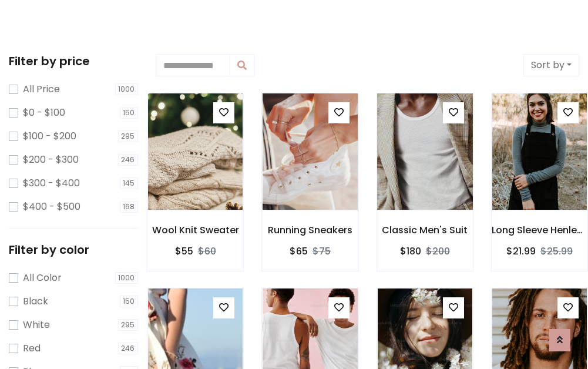  Describe the element at coordinates (129, 207) in the screenshot. I see `span: 168` at that location.